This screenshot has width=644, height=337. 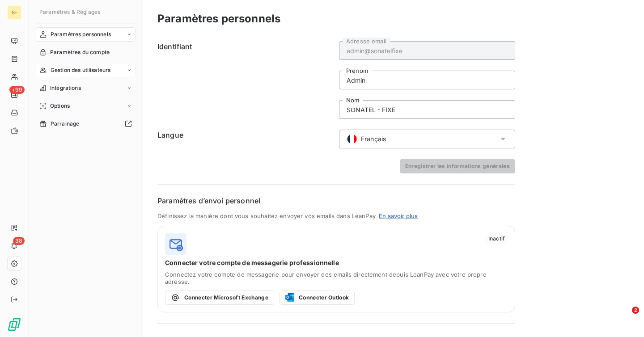 What do you see at coordinates (220, 297) in the screenshot?
I see `button: Connecter Microsoft Exchange` at bounding box center [220, 297].